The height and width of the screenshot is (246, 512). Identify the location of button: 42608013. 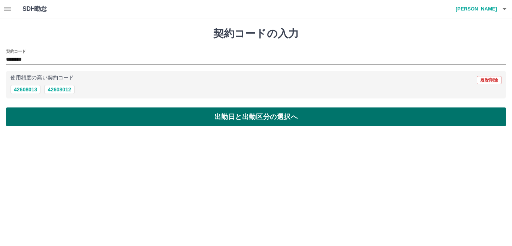
(25, 90).